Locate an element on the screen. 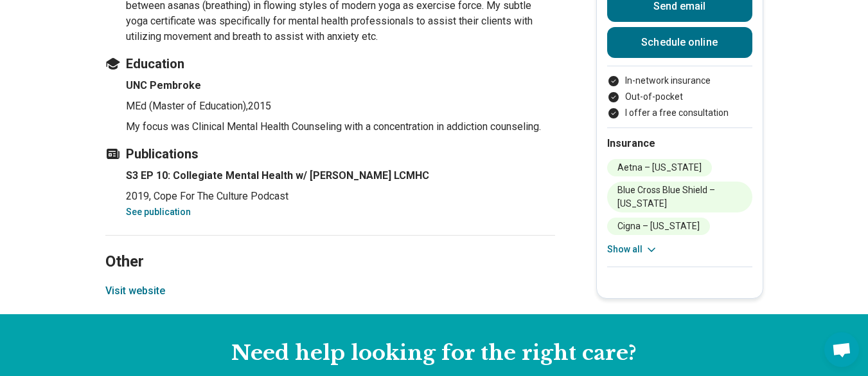 The width and height of the screenshot is (868, 376). h4: UNC Pembroke is located at coordinates (340, 86).